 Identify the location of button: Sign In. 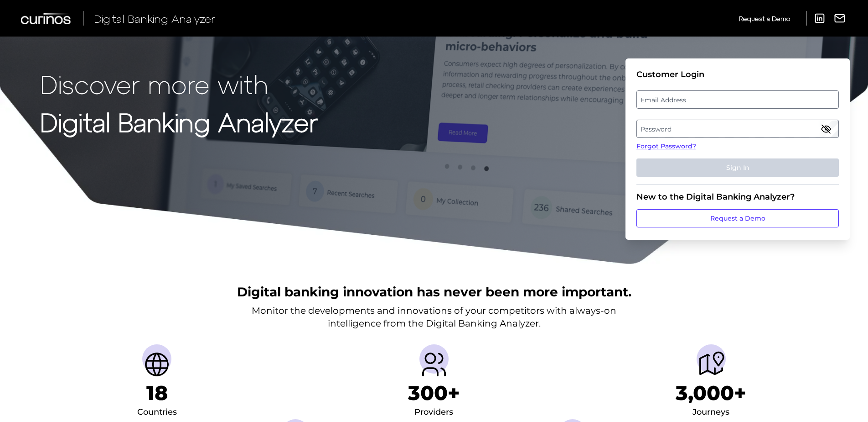
(738, 168).